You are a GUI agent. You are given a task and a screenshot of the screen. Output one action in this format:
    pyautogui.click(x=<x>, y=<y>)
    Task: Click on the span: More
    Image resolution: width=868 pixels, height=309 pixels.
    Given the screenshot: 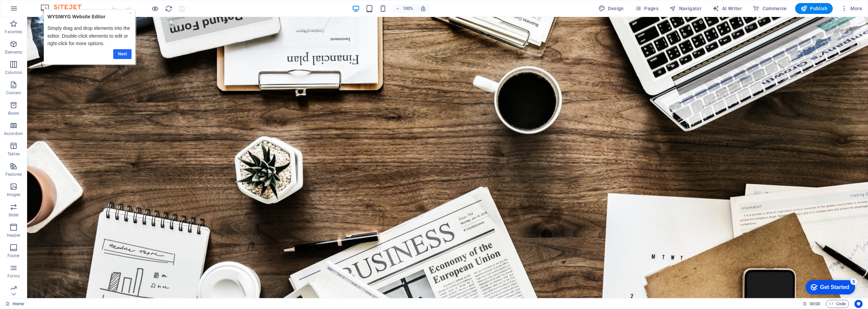 What is the action you would take?
    pyautogui.click(x=852, y=9)
    